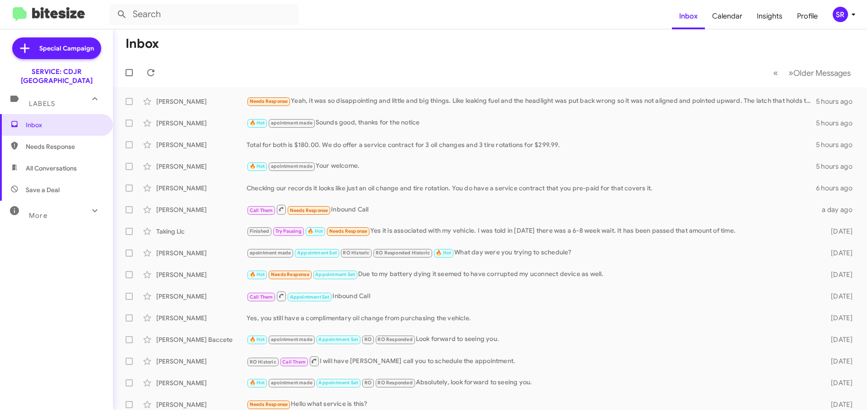 The image size is (867, 410). What do you see at coordinates (260, 231) in the screenshot?
I see `span: Finished` at bounding box center [260, 231].